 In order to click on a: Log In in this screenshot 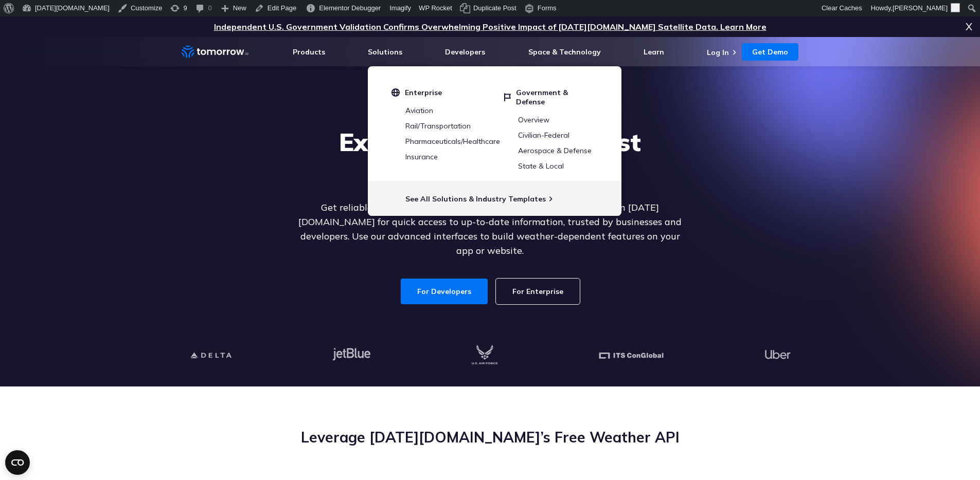, I will do `click(718, 52)`.